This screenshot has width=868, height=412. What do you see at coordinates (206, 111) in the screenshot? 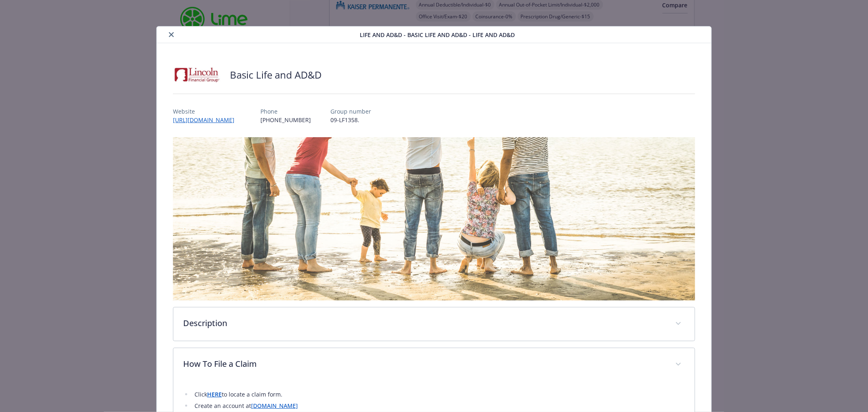
I see `p: Website` at bounding box center [206, 111].